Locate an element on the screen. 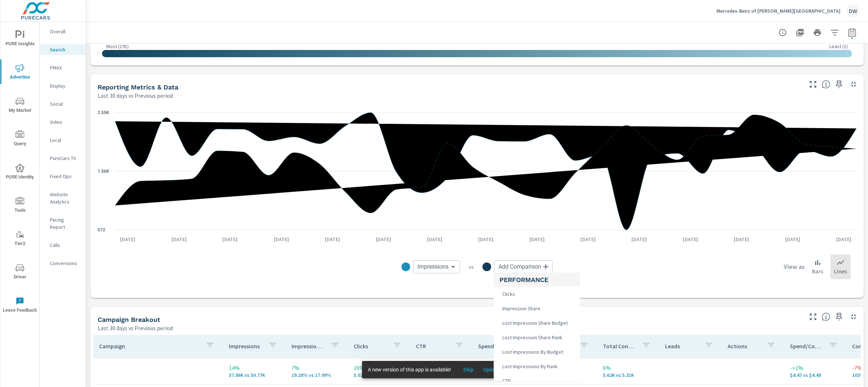  h5: Performance is located at coordinates (536, 279).